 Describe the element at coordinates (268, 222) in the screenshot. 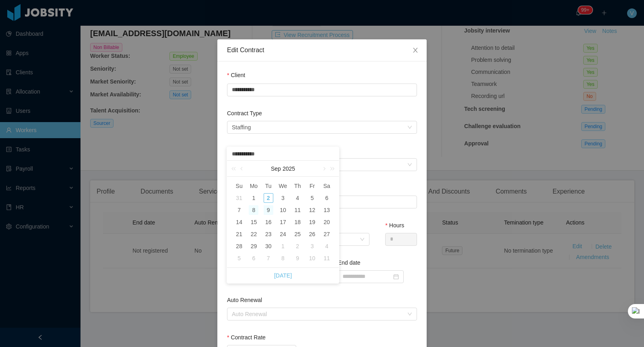

I see `td: September 16, 2025` at that location.